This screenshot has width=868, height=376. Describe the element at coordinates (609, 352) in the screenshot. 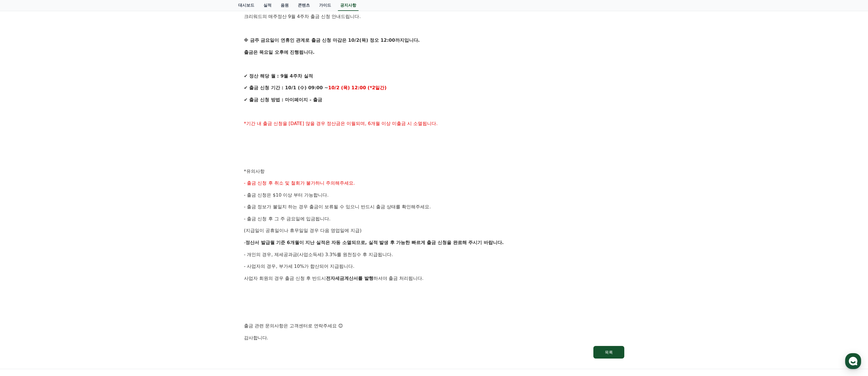

I see `div: 목록` at that location.